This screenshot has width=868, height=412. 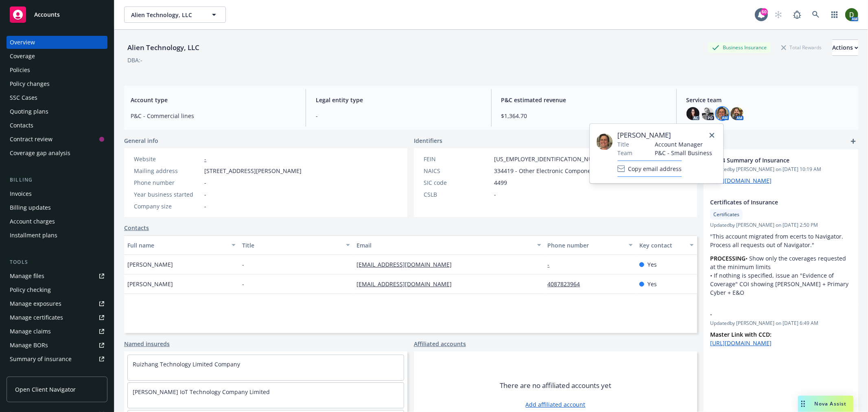 What do you see at coordinates (740, 47) in the screenshot?
I see `div: Business Insurance` at bounding box center [740, 47].